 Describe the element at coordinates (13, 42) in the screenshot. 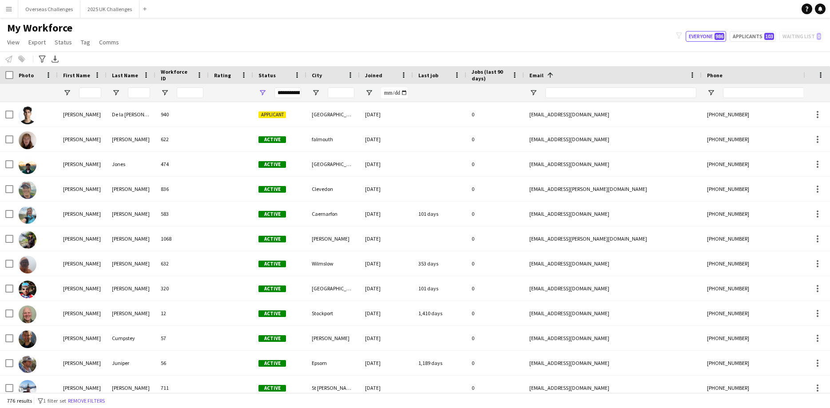

I see `span: View` at that location.